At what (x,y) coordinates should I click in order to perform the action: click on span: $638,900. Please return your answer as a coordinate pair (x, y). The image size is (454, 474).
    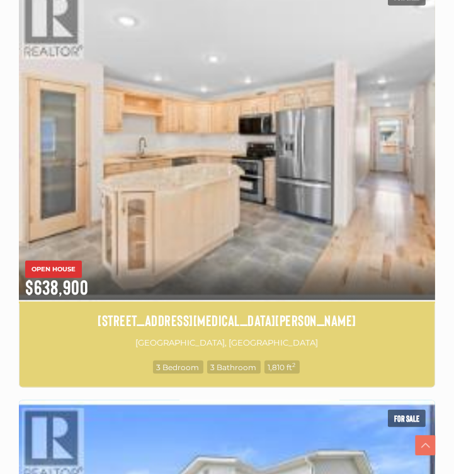
    Looking at the image, I should click on (227, 280).